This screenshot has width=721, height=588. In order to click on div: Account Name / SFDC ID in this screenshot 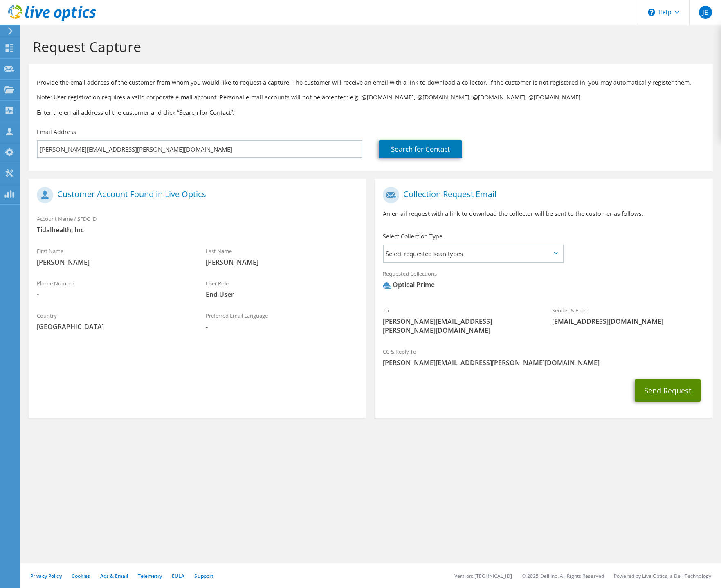, I will do `click(197, 224)`.